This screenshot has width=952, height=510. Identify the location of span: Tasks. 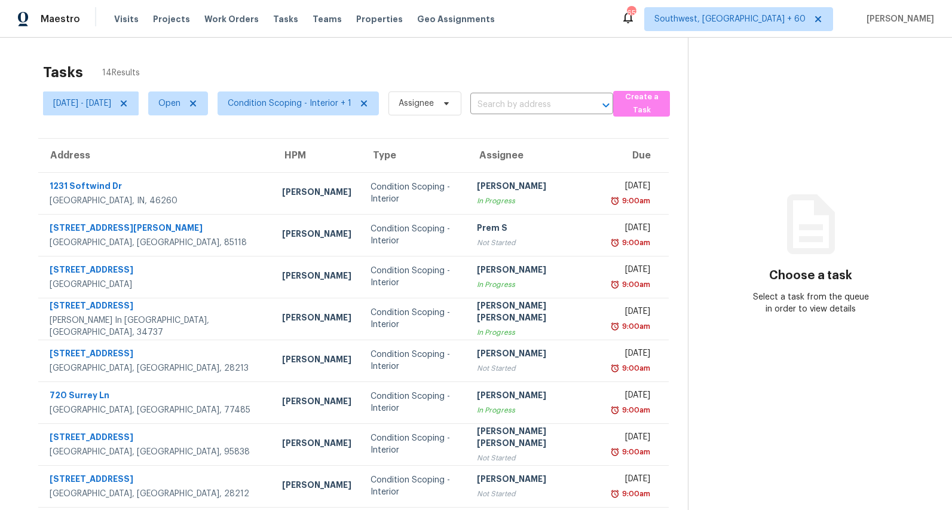
(286, 19).